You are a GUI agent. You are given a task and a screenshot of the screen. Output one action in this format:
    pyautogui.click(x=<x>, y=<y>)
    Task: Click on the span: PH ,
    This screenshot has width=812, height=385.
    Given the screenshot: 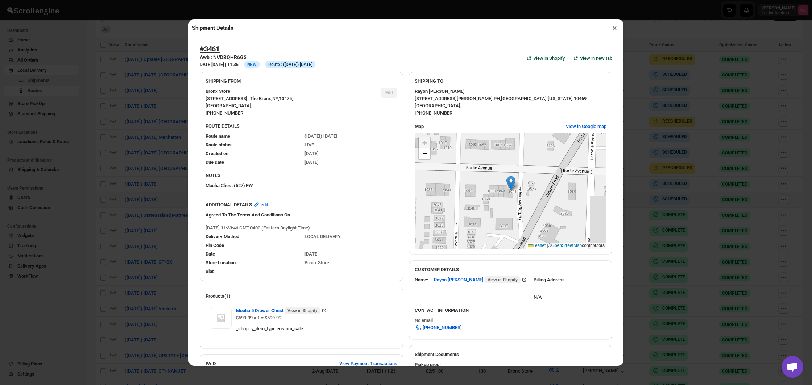 What is the action you would take?
    pyautogui.click(x=497, y=98)
    